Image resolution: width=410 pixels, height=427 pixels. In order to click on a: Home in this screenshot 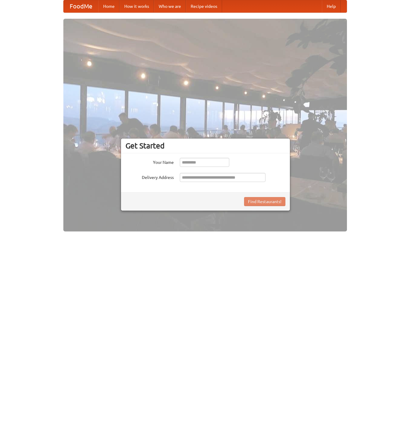, I will do `click(109, 6)`.